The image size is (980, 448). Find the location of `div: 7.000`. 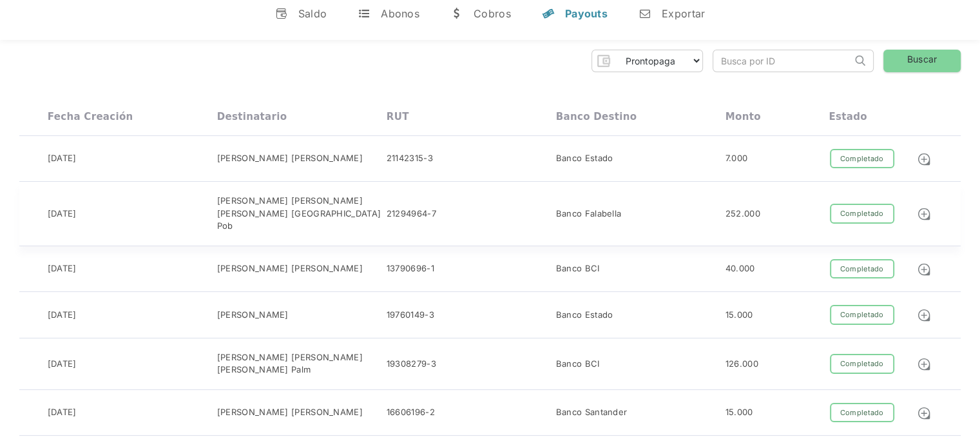

div: 7.000 is located at coordinates (737, 159).